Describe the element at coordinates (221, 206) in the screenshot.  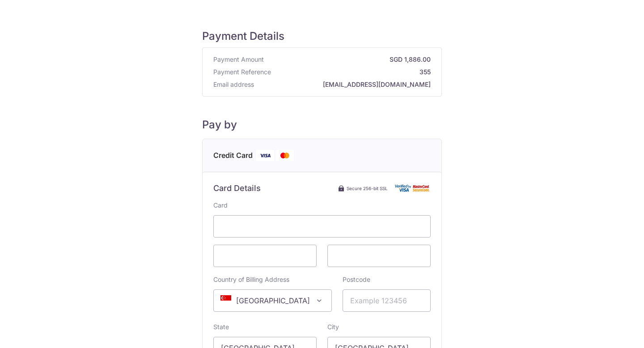
I see `label: Card` at that location.